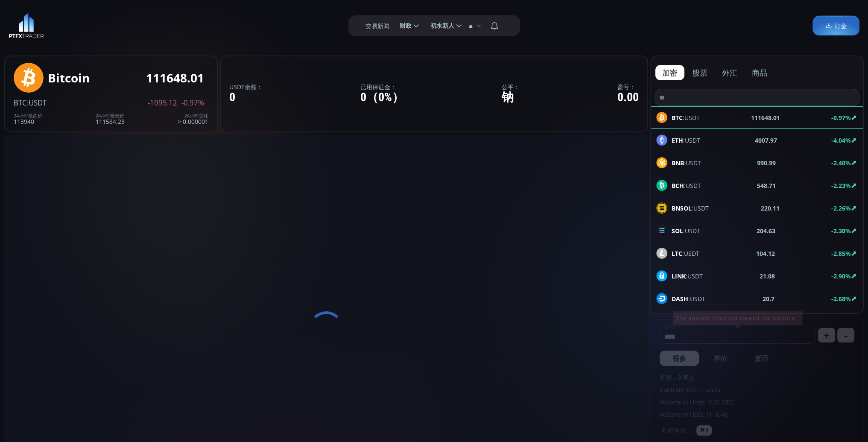  Describe the element at coordinates (232, 97) in the screenshot. I see `font: 0` at that location.